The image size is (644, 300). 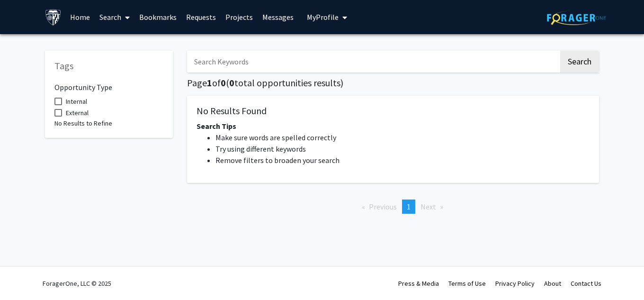 I want to click on h5: Tags, so click(x=109, y=66).